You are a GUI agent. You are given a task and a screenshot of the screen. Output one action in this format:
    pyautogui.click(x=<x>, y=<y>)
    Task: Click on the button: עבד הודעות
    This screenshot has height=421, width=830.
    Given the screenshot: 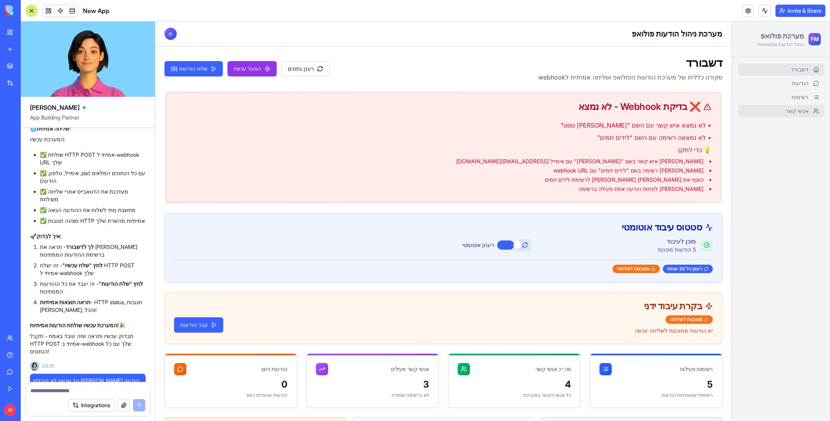 What is the action you would take?
    pyautogui.click(x=43, y=304)
    